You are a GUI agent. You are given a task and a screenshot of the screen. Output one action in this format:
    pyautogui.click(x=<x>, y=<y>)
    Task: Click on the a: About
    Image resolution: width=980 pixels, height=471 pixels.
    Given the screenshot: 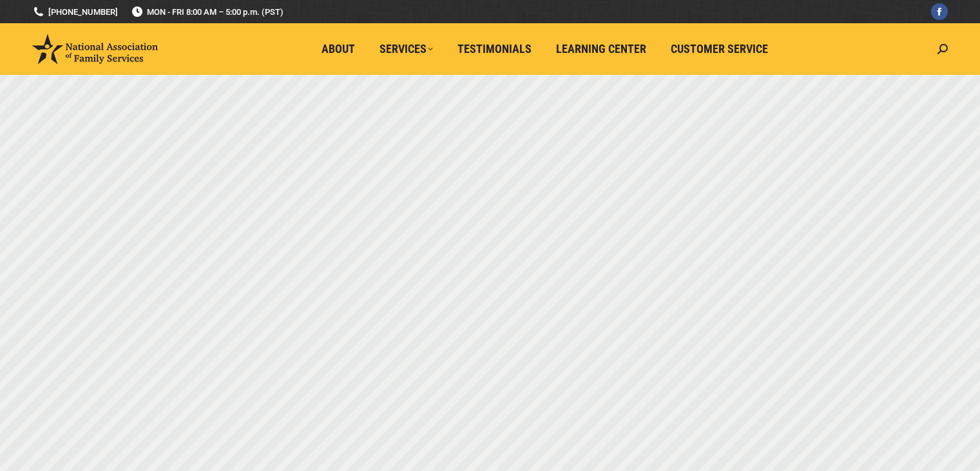 What is the action you would take?
    pyautogui.click(x=338, y=49)
    